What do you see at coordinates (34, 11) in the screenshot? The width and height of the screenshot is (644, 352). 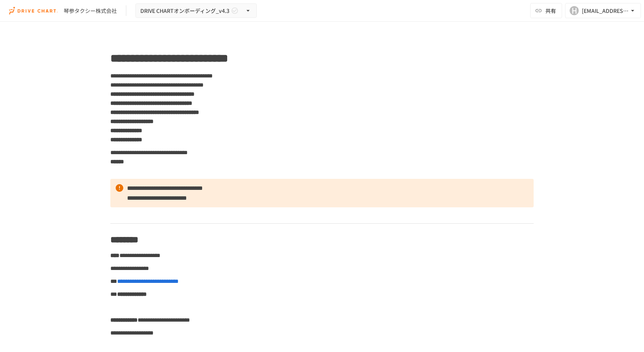 I see `img: i9VDDS9JuLRLX3JIUyK59LcYp6Y9cayLPHs4hOxMB9W` at bounding box center [34, 11].